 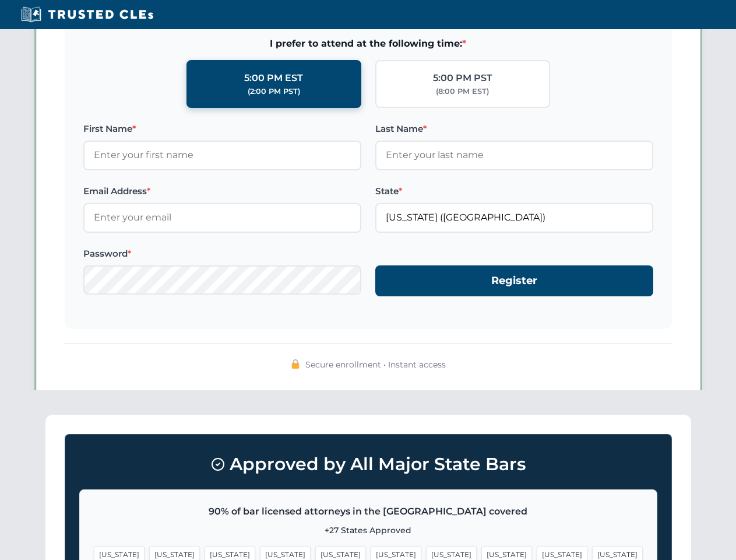 What do you see at coordinates (462, 91) in the screenshot?
I see `div: (8:00 PM EST)` at bounding box center [462, 91].